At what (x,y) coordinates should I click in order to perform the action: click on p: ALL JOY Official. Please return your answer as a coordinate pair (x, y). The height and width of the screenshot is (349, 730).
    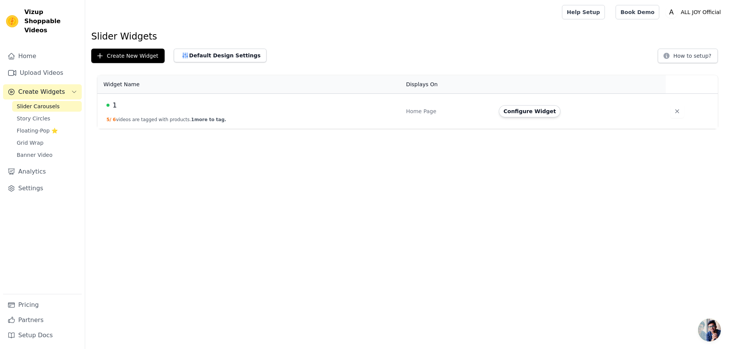
    Looking at the image, I should click on (700, 12).